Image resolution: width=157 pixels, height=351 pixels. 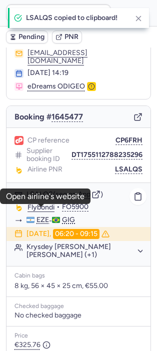 What do you see at coordinates (27, 37) in the screenshot?
I see `button: Pending` at bounding box center [27, 37].